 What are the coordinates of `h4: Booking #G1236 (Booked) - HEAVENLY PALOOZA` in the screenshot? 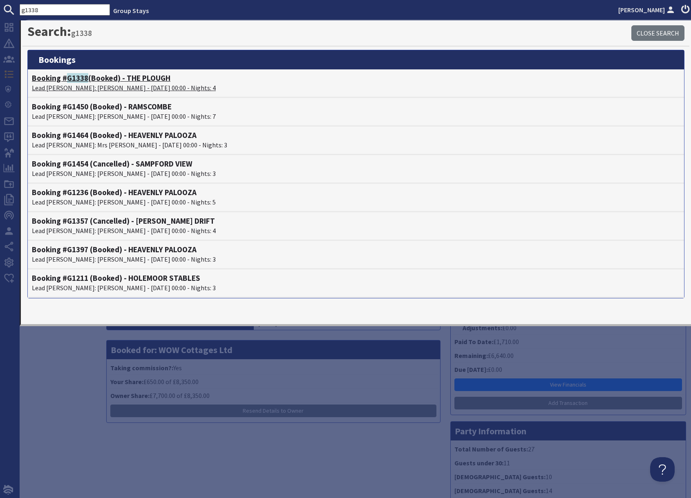 It's located at (356, 192).